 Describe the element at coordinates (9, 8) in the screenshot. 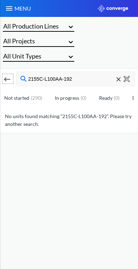

I see `img: menu_icon.svg` at that location.